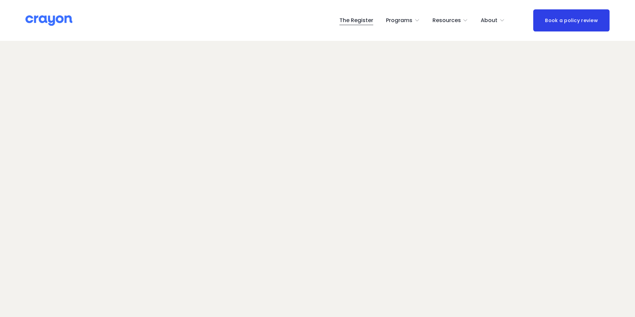 The height and width of the screenshot is (317, 635). Describe the element at coordinates (447, 20) in the screenshot. I see `span: Resources` at that location.